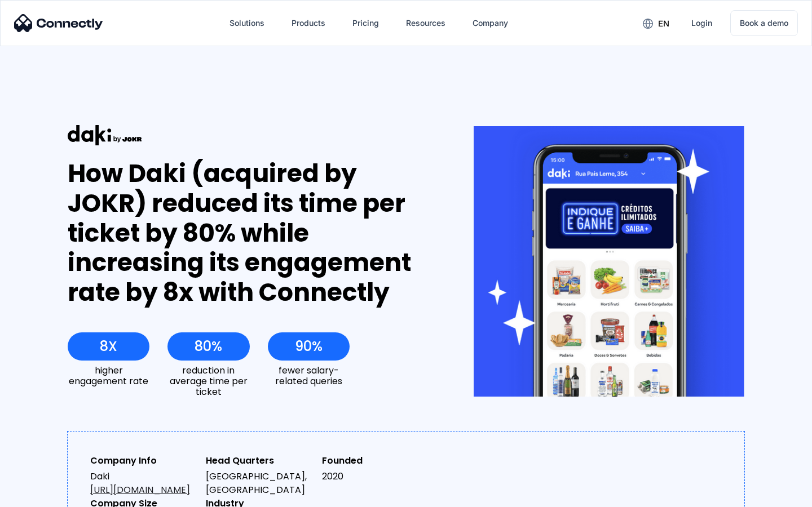 The image size is (812, 507). Describe the element at coordinates (702, 23) in the screenshot. I see `div: Login` at that location.